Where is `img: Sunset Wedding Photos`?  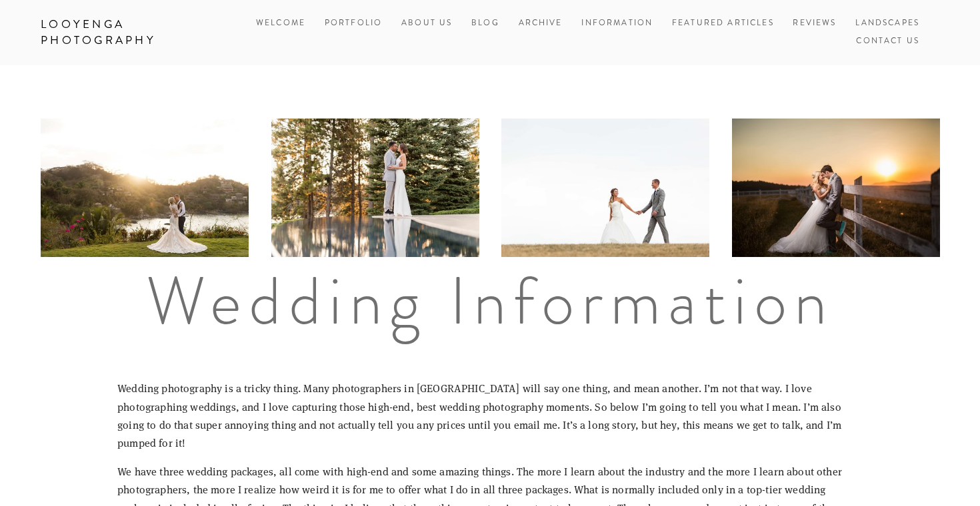
img: Sunset Wedding Photos is located at coordinates (836, 188).